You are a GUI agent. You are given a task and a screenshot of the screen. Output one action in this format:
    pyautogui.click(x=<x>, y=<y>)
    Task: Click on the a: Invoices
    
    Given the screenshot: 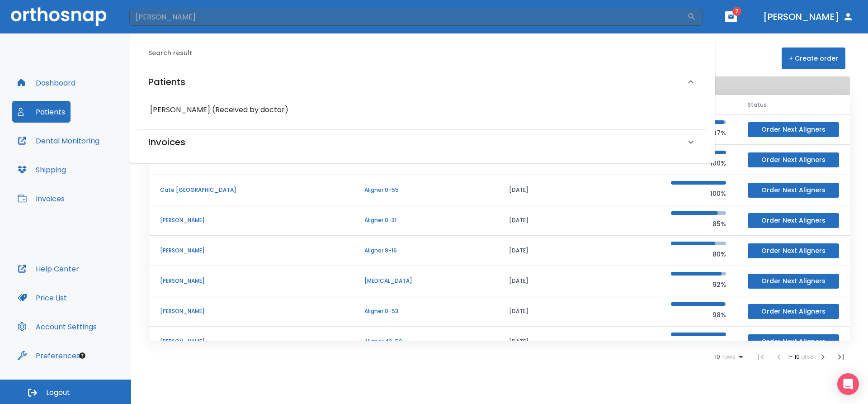 What is the action you would take?
    pyautogui.click(x=41, y=198)
    